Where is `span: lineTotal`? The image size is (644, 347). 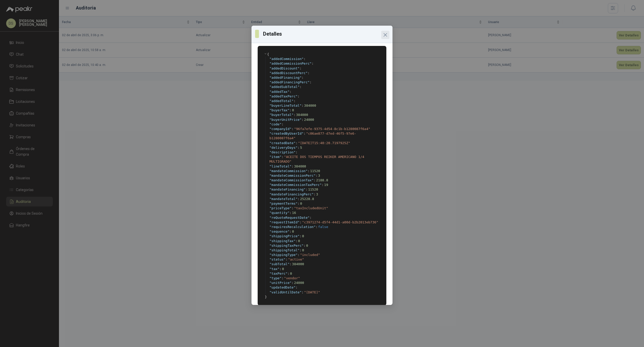 span: lineTotal is located at coordinates (280, 166).